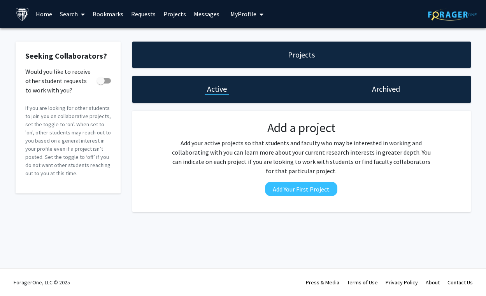 Image resolution: width=486 pixels, height=296 pixels. I want to click on a: Bookmarks, so click(108, 14).